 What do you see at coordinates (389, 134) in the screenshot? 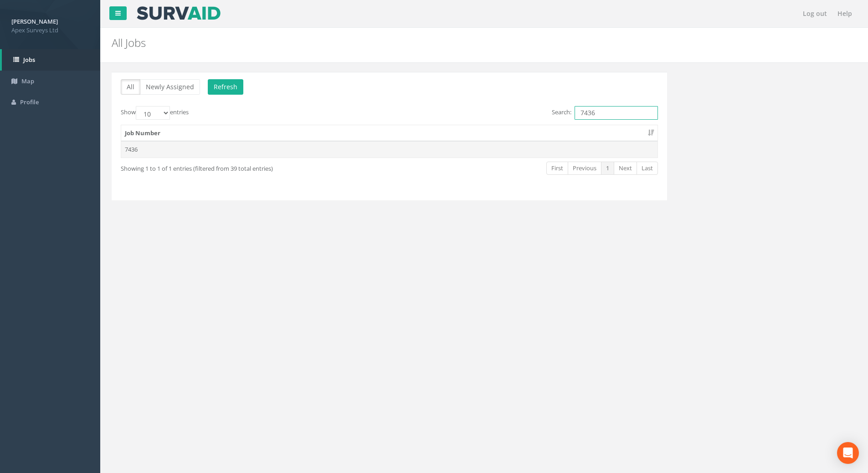
I see `th: Job Number: activate to sort column ascending` at bounding box center [389, 134].